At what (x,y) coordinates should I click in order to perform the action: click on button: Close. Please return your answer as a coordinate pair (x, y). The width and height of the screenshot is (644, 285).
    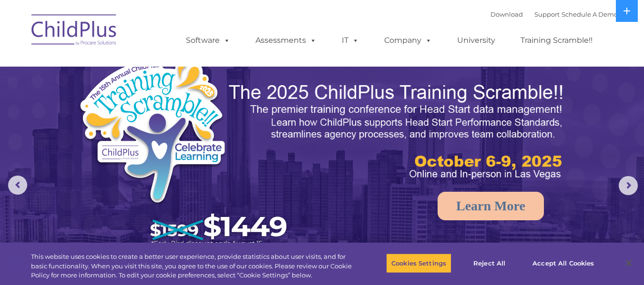
    Looking at the image, I should click on (628, 263).